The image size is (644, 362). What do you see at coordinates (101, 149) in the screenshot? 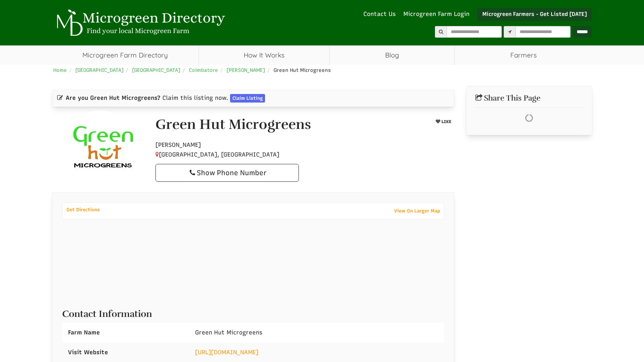
I see `img: Contact Green Hut Microgreens` at bounding box center [101, 149].